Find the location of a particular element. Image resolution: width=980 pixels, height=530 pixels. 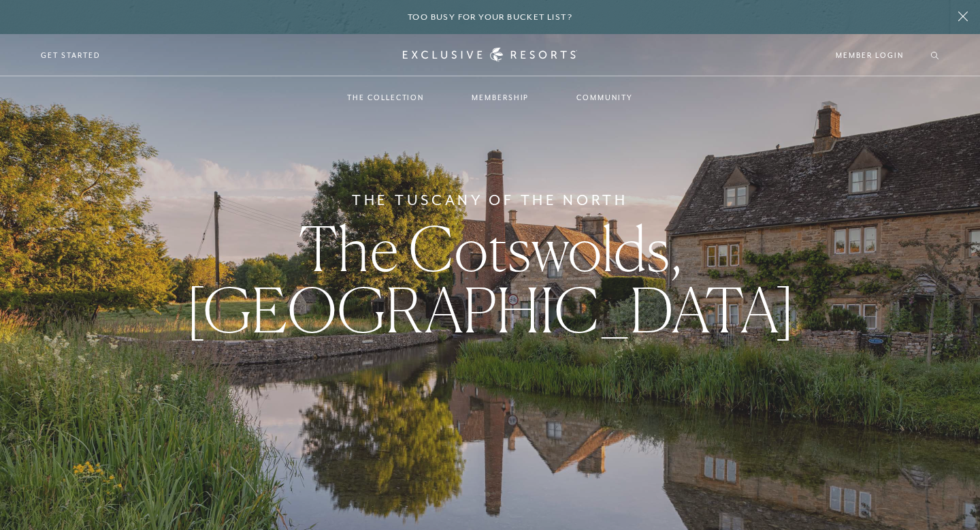

a: Get Started is located at coordinates (70, 55).